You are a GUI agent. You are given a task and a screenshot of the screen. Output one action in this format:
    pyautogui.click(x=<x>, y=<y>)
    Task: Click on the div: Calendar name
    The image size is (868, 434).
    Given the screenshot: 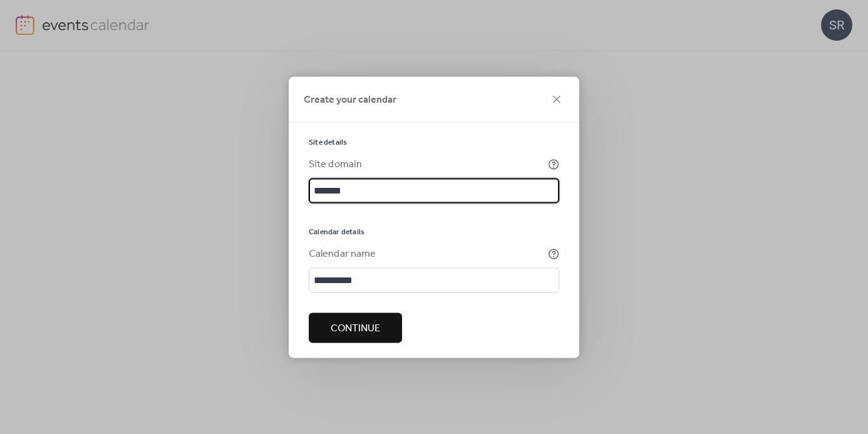 What is the action you would take?
    pyautogui.click(x=427, y=254)
    